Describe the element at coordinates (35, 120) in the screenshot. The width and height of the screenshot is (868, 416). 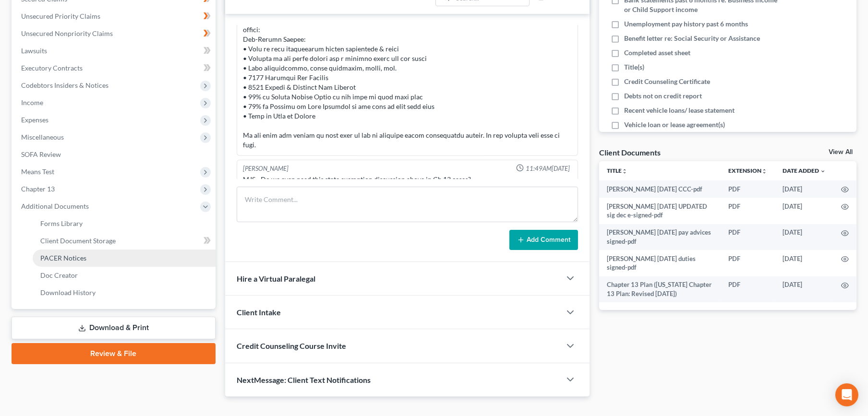
I see `span: Expenses` at that location.